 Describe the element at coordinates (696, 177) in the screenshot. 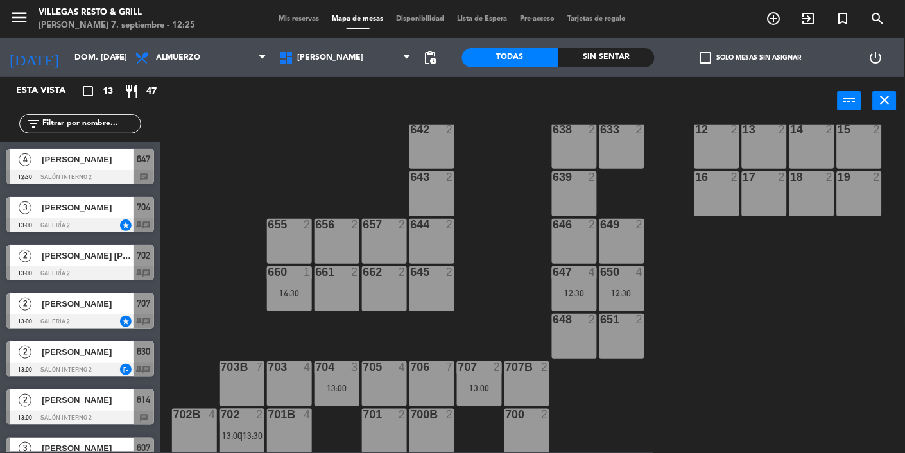

I see `div: 16` at that location.